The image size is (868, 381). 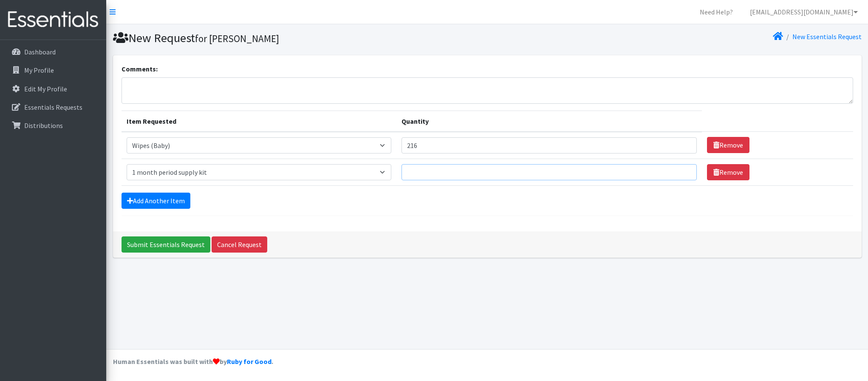 What do you see at coordinates (53, 108) in the screenshot?
I see `p: Essentials Requests` at bounding box center [53, 108].